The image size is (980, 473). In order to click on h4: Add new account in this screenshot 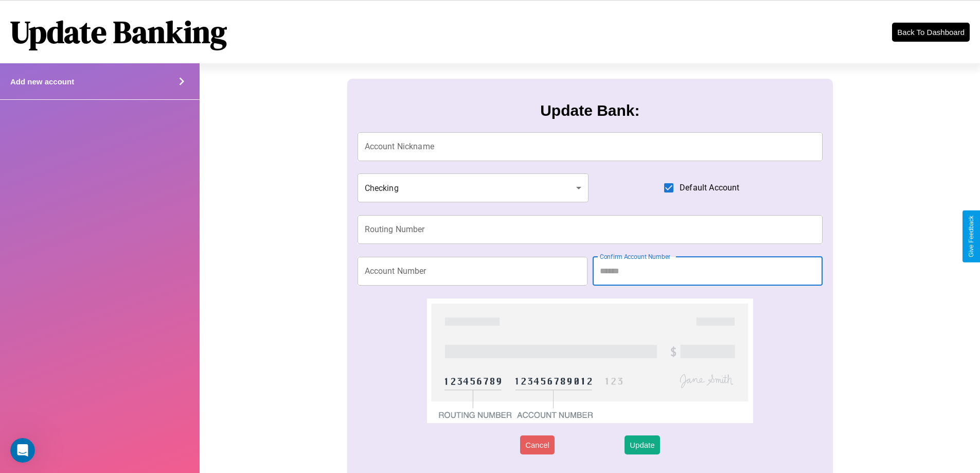, I will do `click(42, 81)`.